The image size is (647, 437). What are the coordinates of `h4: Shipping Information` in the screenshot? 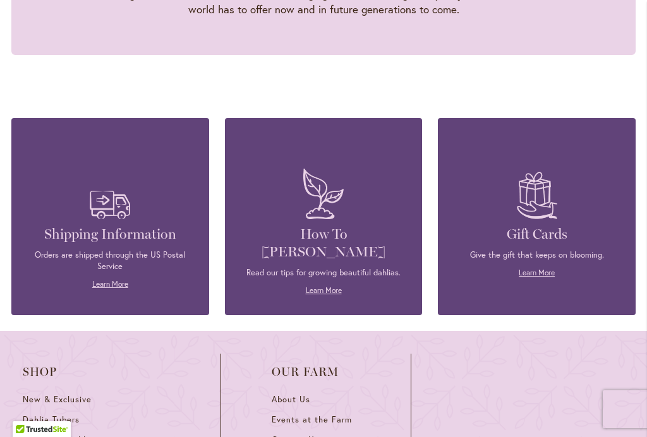 It's located at (110, 234).